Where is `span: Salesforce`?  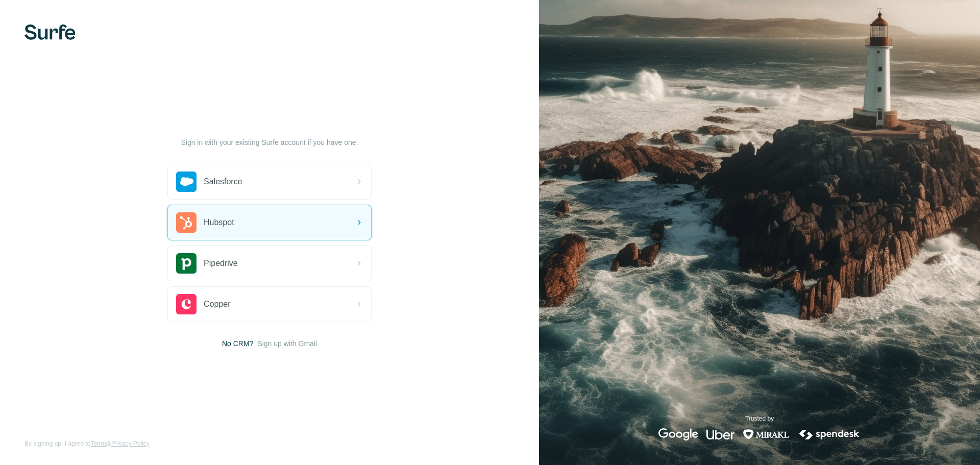
span: Salesforce is located at coordinates (223, 182).